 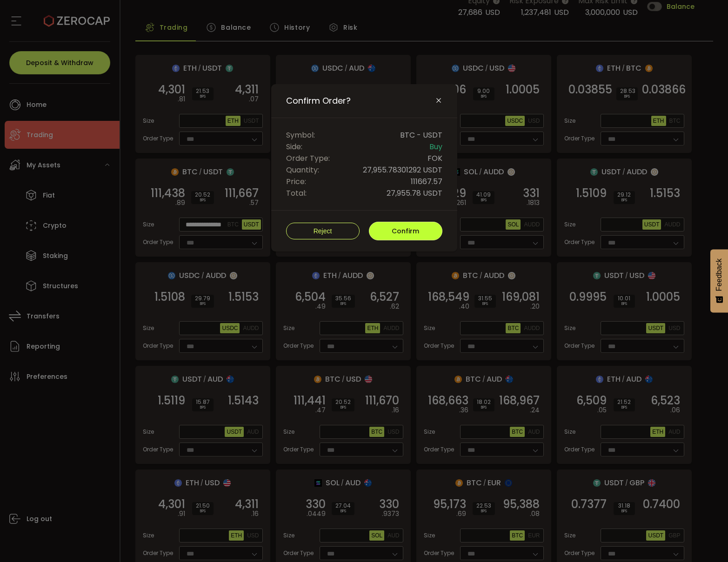 I want to click on div: Confirm Order?, so click(x=364, y=168).